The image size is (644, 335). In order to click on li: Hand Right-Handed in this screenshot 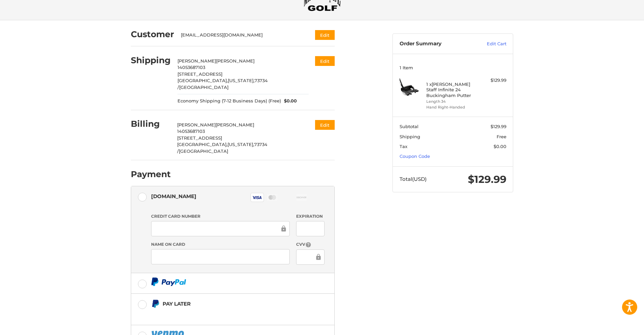, I will do `click(452, 107)`.